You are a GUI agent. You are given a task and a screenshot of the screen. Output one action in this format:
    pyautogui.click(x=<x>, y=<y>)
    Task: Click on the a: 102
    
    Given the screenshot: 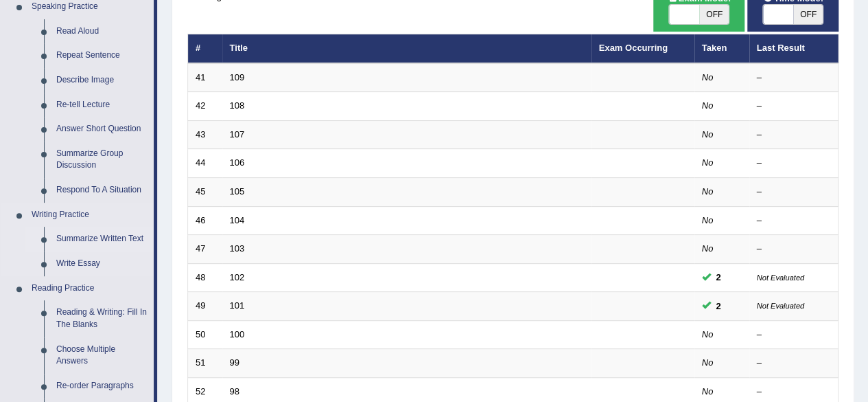 What is the action you would take?
    pyautogui.click(x=238, y=277)
    